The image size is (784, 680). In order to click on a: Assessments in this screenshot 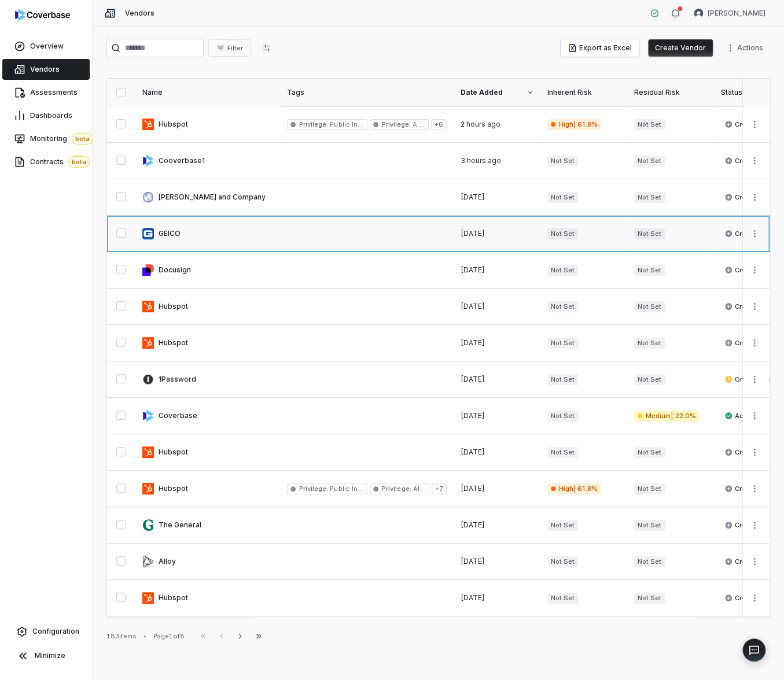, I will do `click(46, 92)`.